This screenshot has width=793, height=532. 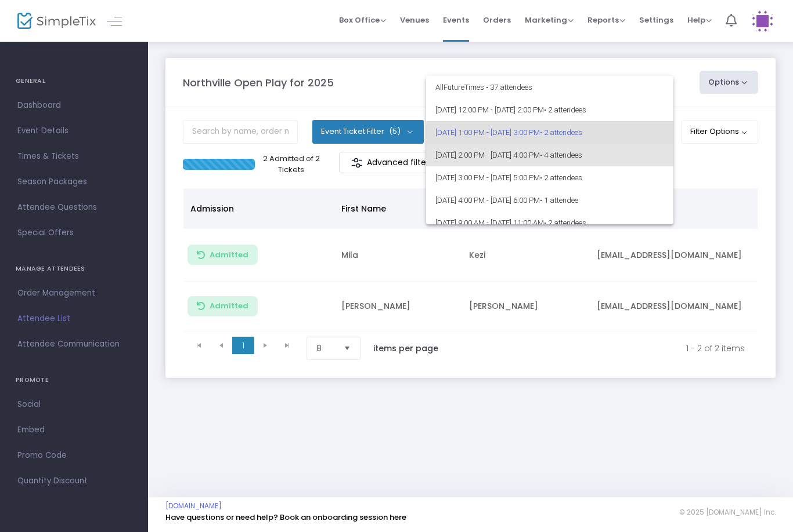 What do you see at coordinates (549, 87) in the screenshot?
I see `span: All Future Times • 37 attendees` at bounding box center [549, 87].